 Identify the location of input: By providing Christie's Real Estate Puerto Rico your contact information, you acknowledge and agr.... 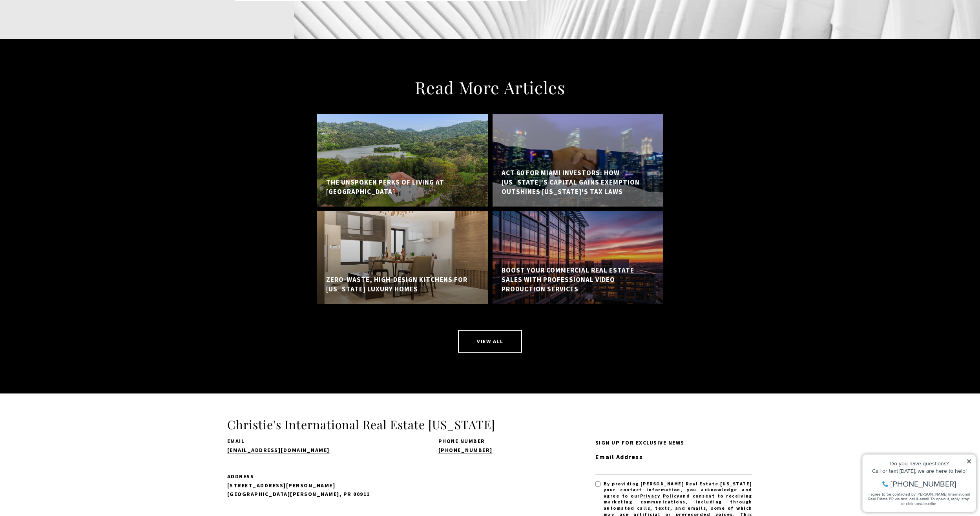
(598, 484).